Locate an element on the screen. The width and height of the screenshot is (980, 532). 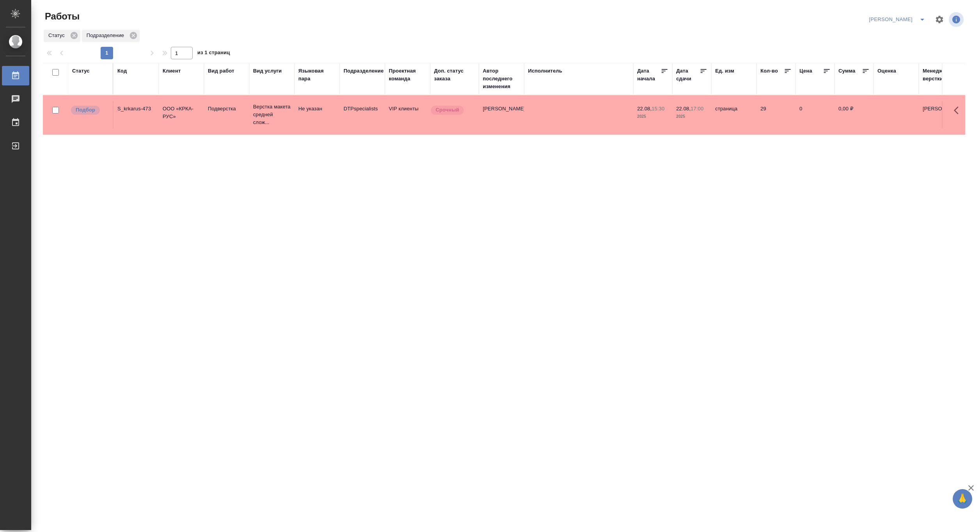
td: VIP клиенты is located at coordinates (407, 115).